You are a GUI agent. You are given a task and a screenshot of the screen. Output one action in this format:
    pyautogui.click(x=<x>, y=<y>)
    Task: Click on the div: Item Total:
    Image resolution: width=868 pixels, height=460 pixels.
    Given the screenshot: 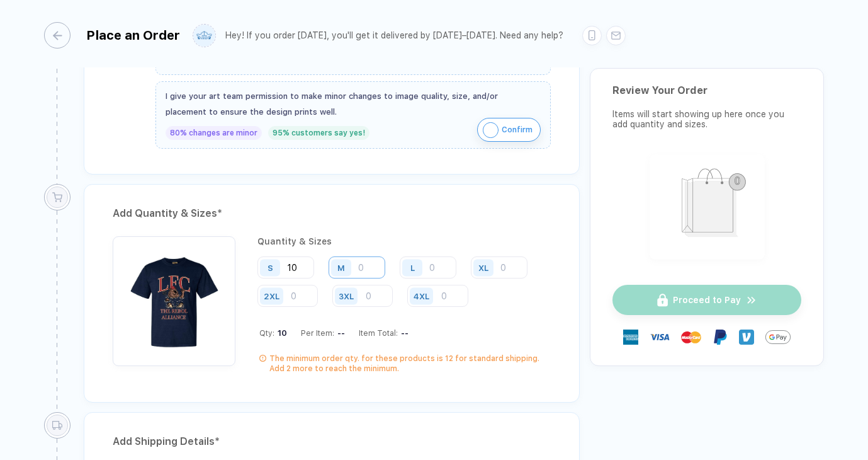 What is the action you would take?
    pyautogui.click(x=383, y=333)
    